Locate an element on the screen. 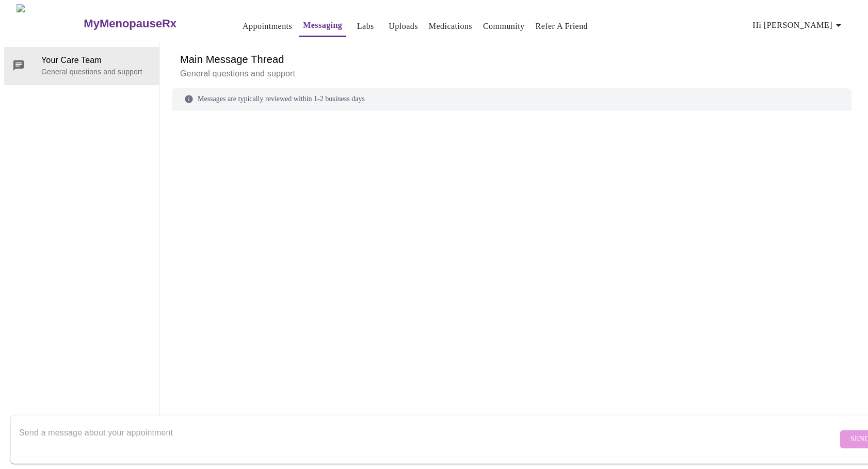 This screenshot has height=469, width=868. button: Messaging is located at coordinates (322, 26).